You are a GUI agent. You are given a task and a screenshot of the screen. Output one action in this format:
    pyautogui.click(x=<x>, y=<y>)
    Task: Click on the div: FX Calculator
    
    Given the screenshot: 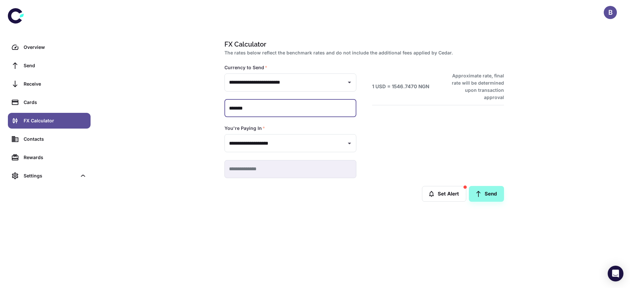 What is the action you would take?
    pyautogui.click(x=55, y=121)
    